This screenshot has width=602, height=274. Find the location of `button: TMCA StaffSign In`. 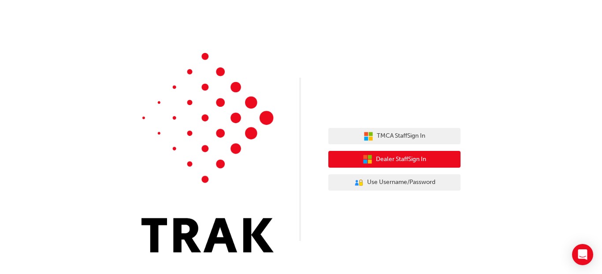

button: TMCA StaffSign In is located at coordinates (395, 136).